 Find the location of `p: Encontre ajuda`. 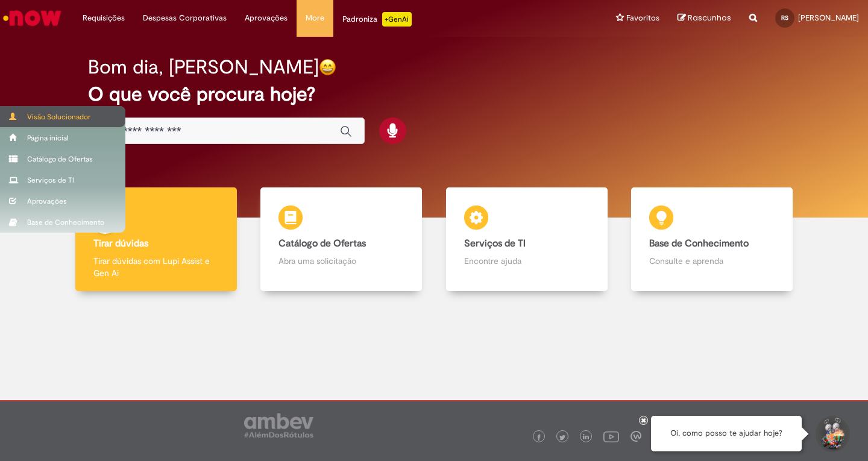

p: Encontre ajuda is located at coordinates (527, 261).